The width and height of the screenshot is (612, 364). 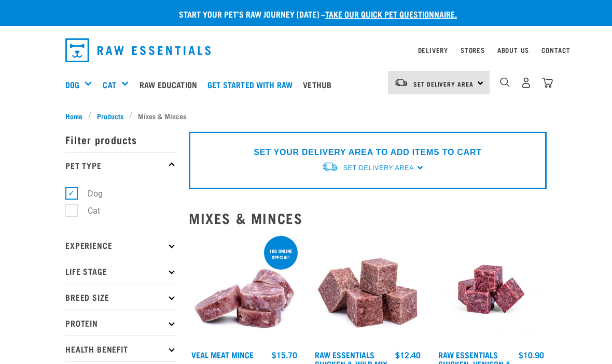 What do you see at coordinates (281, 254) in the screenshot?
I see `div: 1kg online special!` at bounding box center [281, 254].